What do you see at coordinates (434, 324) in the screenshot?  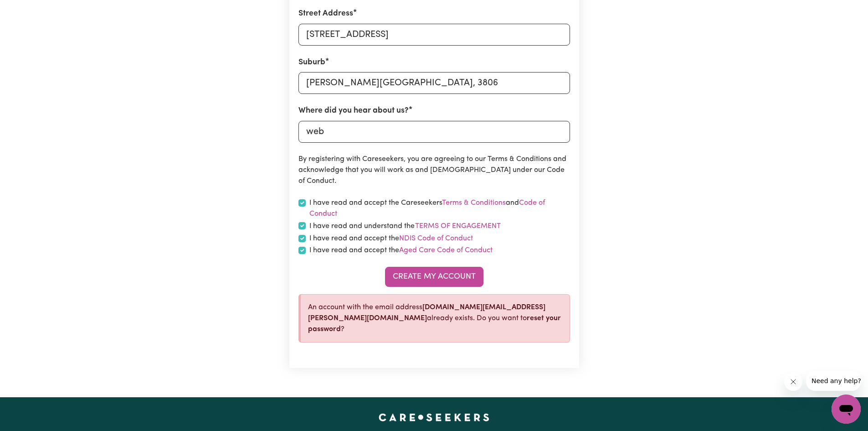 I see `a: reset your password` at bounding box center [434, 324].